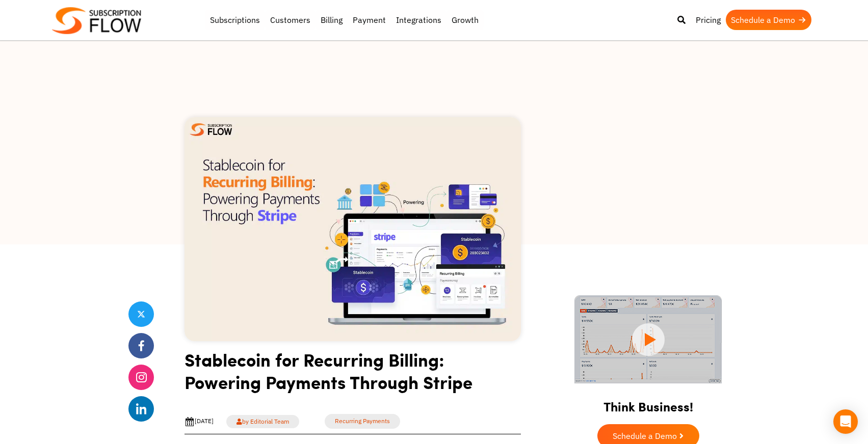 This screenshot has height=444, width=868. What do you see at coordinates (465, 20) in the screenshot?
I see `a: Growth` at bounding box center [465, 20].